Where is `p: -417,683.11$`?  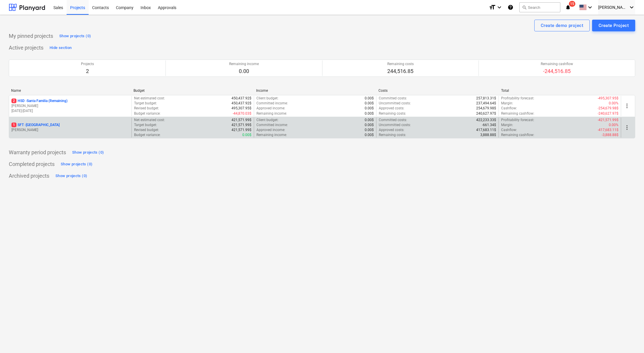
p: -417,683.11$ is located at coordinates (608, 130).